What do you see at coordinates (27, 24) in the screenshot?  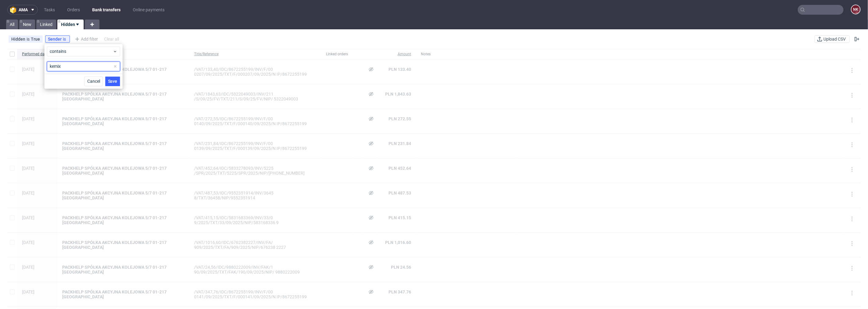 I see `a: New` at bounding box center [27, 24].